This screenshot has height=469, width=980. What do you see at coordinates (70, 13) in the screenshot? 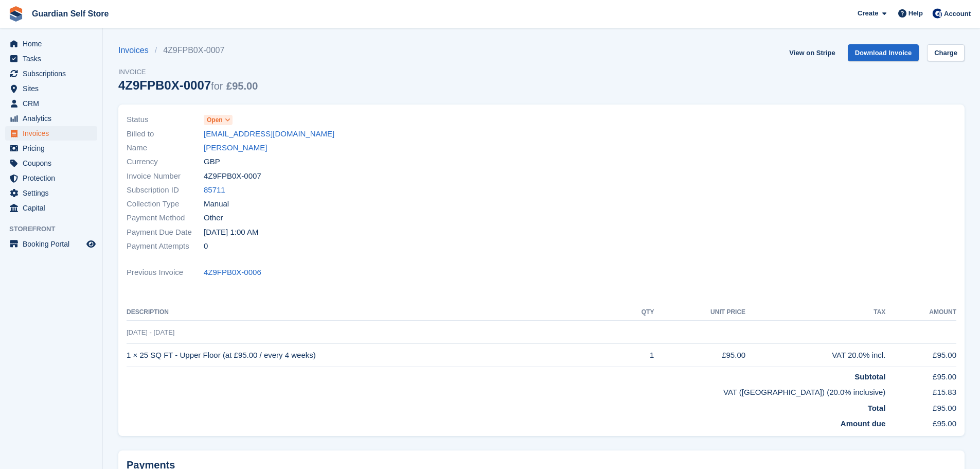
I see `a: Guardian Self Store` at bounding box center [70, 13].